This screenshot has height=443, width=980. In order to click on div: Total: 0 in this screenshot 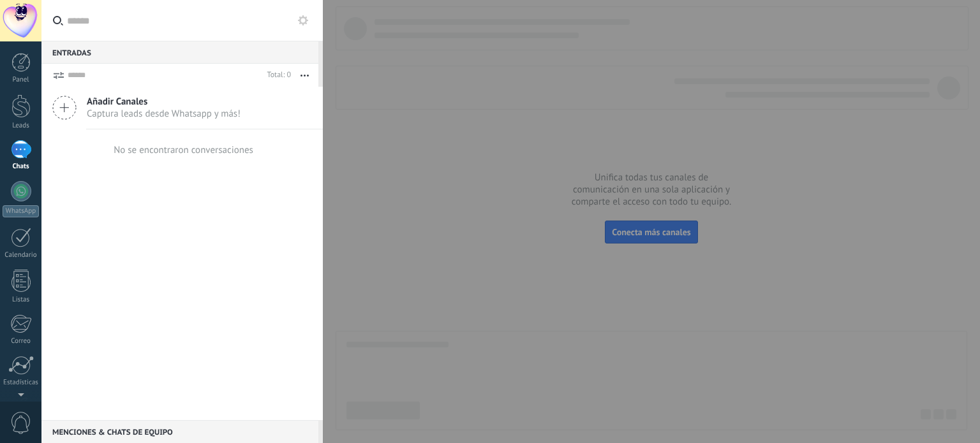, I will do `click(276, 75)`.